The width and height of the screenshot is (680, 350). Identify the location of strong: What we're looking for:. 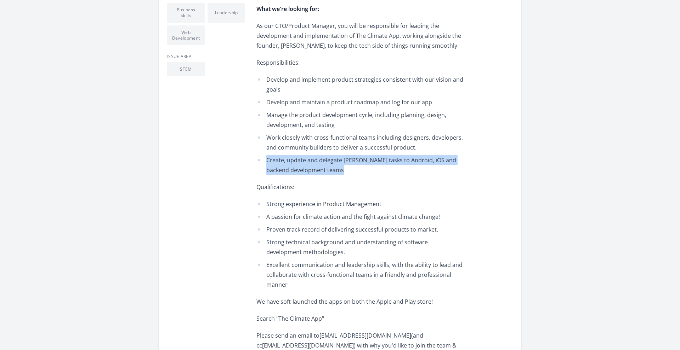
(287, 9).